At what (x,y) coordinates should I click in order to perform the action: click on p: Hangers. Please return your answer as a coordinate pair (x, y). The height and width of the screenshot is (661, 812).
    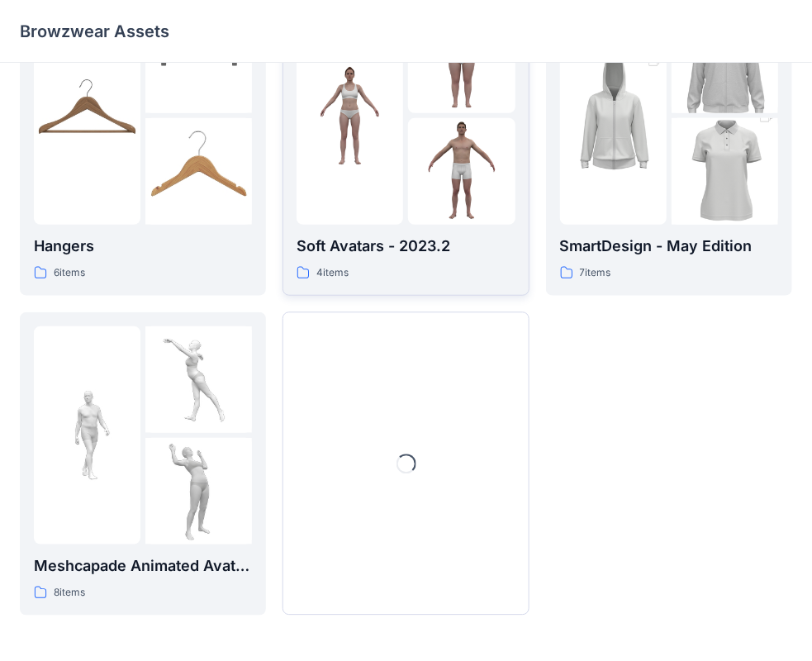
    Looking at the image, I should click on (143, 246).